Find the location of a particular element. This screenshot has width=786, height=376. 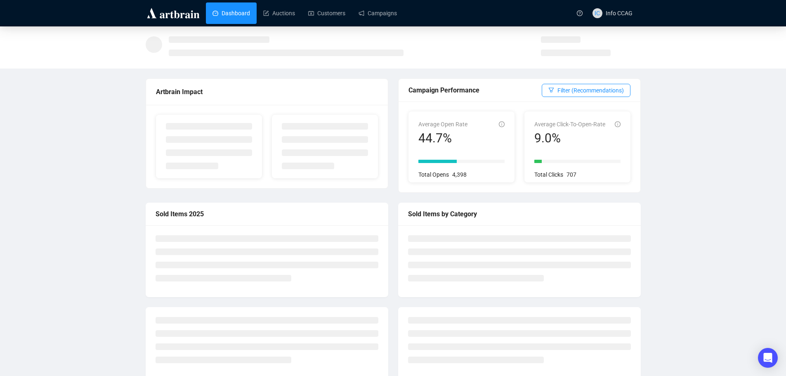

div: Artbrain Impact is located at coordinates (267, 92).